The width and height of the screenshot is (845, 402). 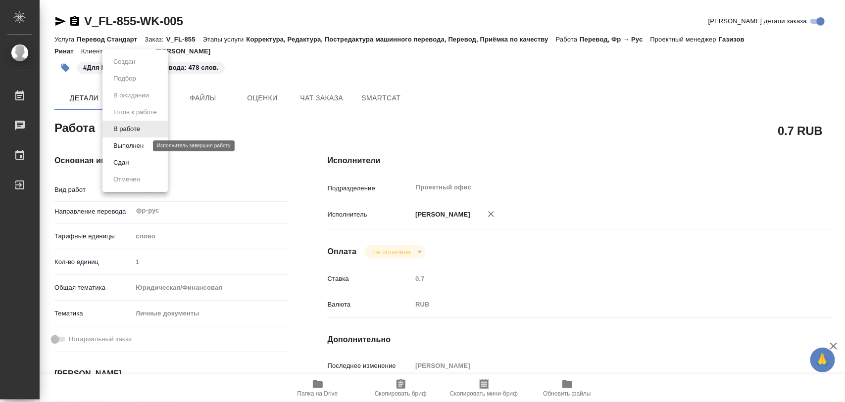 I want to click on button: В работе, so click(x=127, y=129).